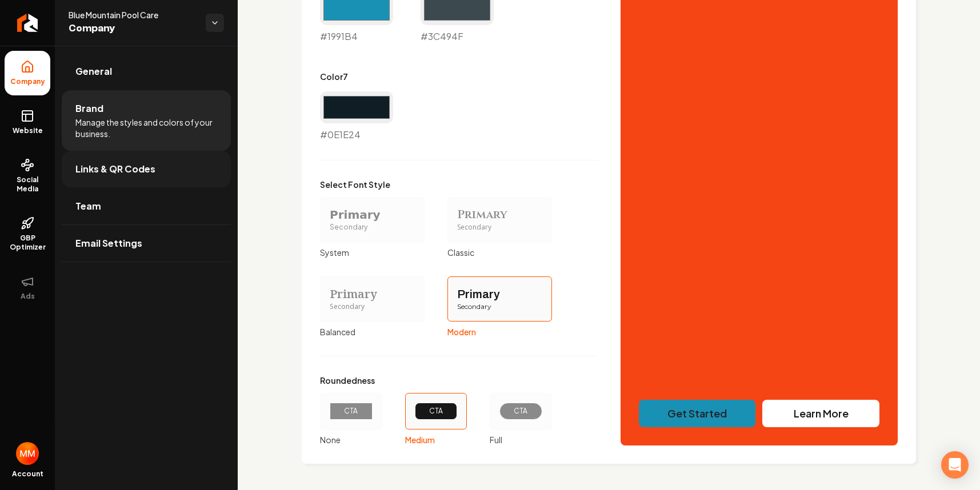  Describe the element at coordinates (27, 235) in the screenshot. I see `a: GBP Optimizer` at that location.